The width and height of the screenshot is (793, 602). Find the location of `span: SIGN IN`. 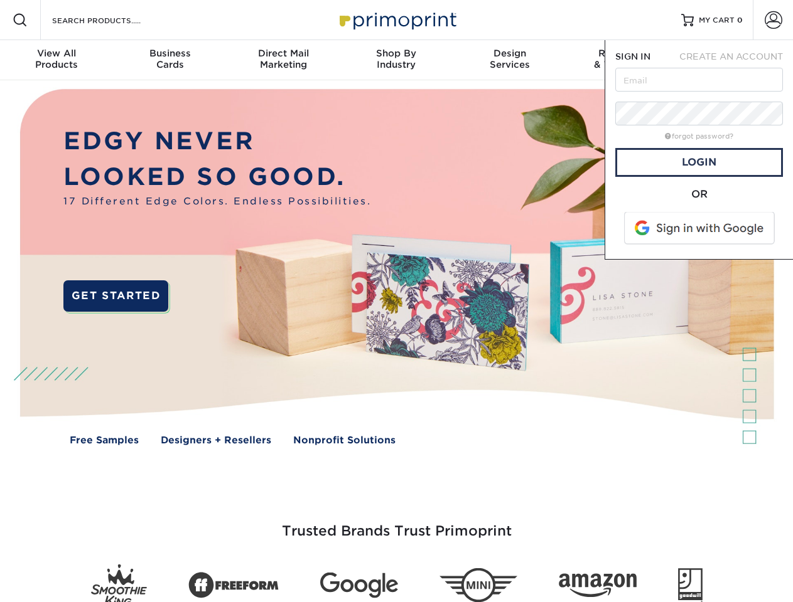

span: SIGN IN is located at coordinates (633, 56).